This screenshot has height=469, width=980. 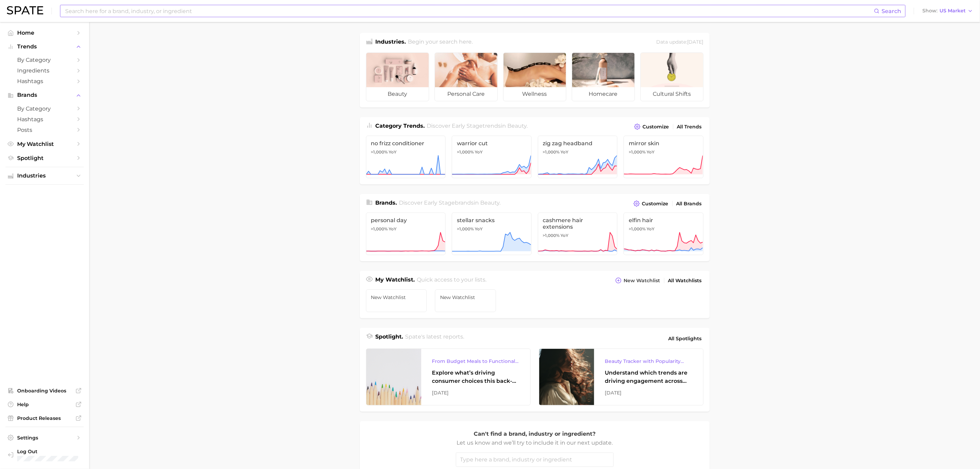 I want to click on a: stellar snacks>1,000% YoY, so click(x=492, y=233).